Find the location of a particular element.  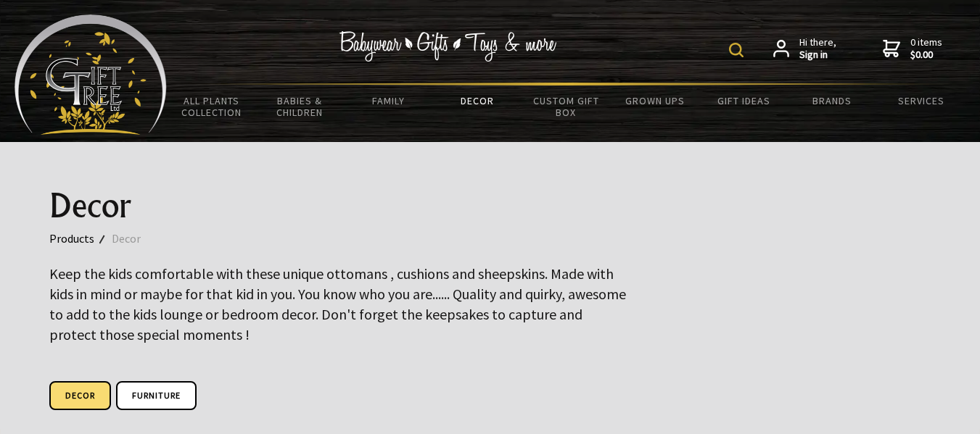

a: Brands is located at coordinates (831, 101).